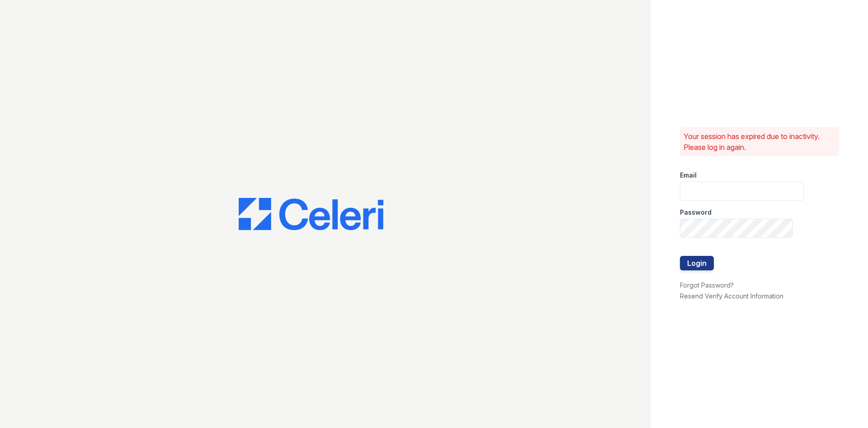 The height and width of the screenshot is (428, 868). Describe the element at coordinates (311, 214) in the screenshot. I see `img: CE_Logo_Blue-a8612792a0a2168367f1c8372b55b34899dd931a85d93a1a3d3e32e68fde9ad4.png` at that location.